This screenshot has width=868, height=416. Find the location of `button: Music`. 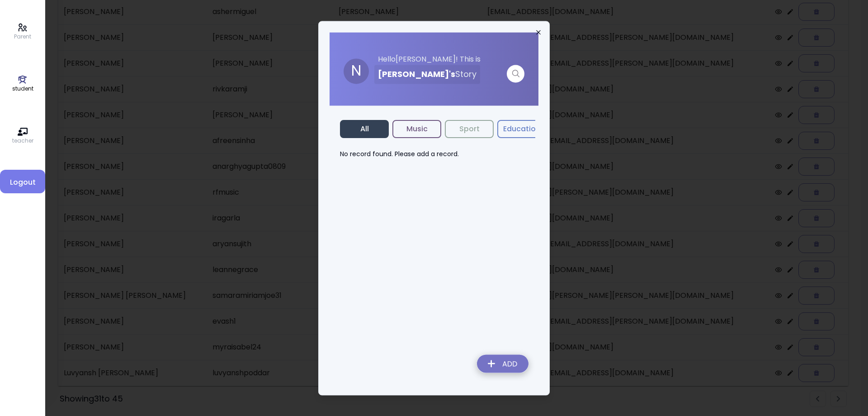

button: Music is located at coordinates (416, 129).